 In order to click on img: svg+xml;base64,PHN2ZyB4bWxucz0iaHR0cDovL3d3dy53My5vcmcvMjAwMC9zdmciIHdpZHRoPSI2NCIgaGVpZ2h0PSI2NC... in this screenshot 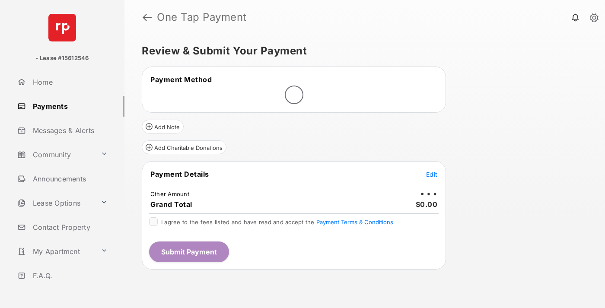, I will do `click(62, 28)`.